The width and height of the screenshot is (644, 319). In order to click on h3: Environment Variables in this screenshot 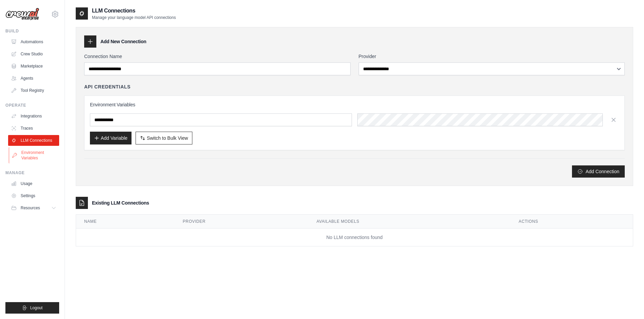, I will do `click(354, 105)`.